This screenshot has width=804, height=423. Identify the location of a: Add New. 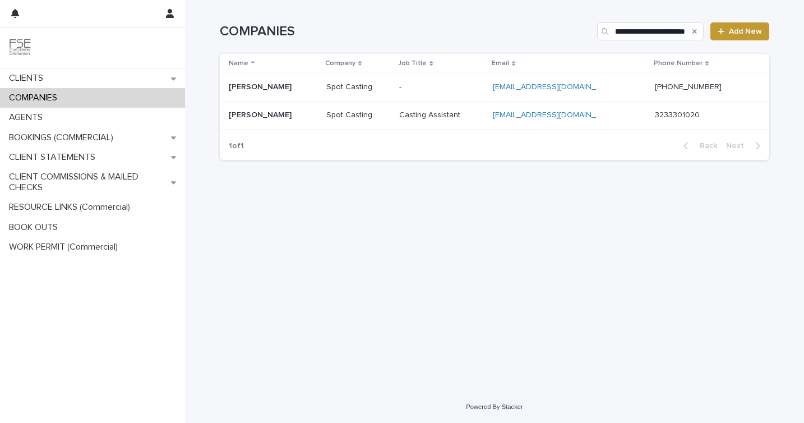
(740, 31).